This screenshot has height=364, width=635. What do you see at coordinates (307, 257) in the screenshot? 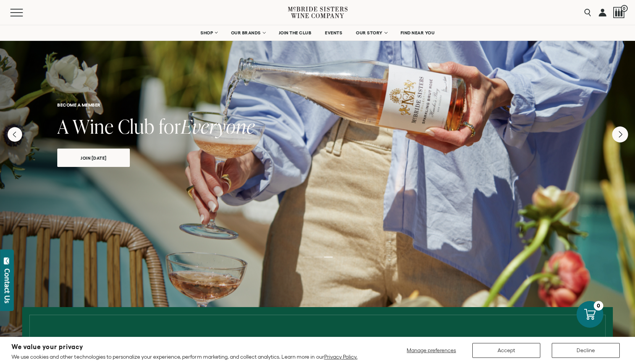
I see `li: Page dot 1` at bounding box center [307, 257].